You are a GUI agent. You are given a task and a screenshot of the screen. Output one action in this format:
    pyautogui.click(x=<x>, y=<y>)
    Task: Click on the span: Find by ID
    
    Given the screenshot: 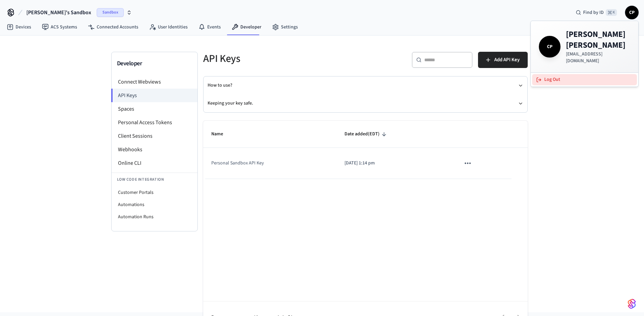 What is the action you would take?
    pyautogui.click(x=593, y=13)
    